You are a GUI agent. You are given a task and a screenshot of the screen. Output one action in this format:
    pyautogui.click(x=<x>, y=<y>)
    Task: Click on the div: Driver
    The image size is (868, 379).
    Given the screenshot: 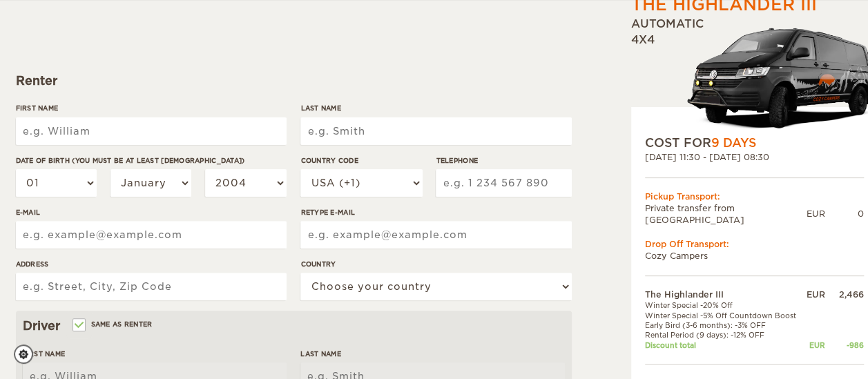 What is the action you would take?
    pyautogui.click(x=294, y=326)
    